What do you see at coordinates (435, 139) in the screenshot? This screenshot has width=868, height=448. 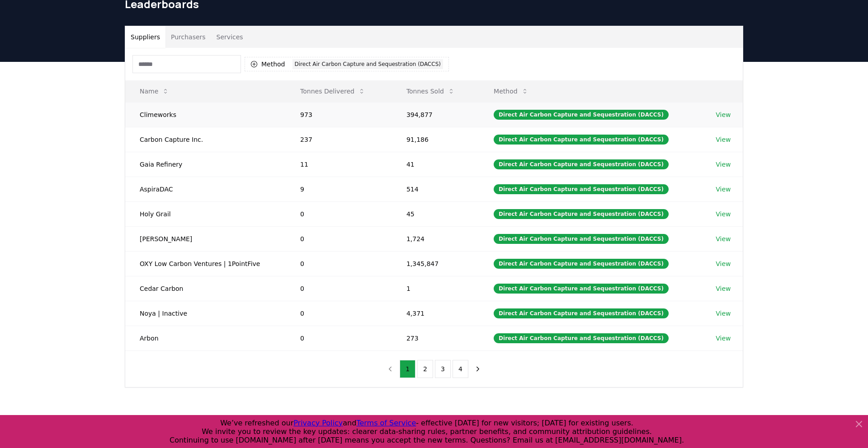 I see `td: 91,186` at bounding box center [435, 139].